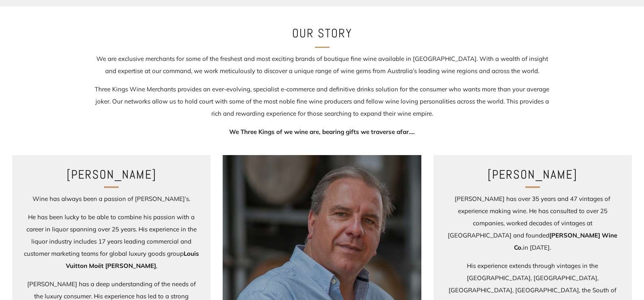  Describe the element at coordinates (111, 241) in the screenshot. I see `p: He has been lucky to be able to combine his passion with a career in liquor spanning over 25 year...` at that location.